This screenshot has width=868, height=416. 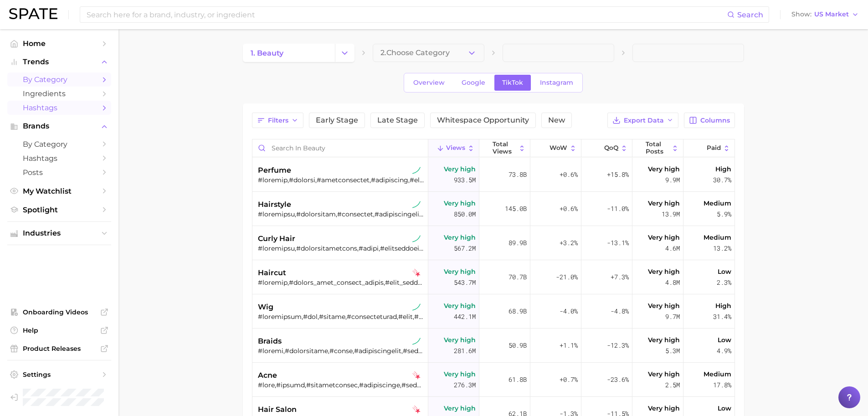 What do you see at coordinates (465, 316) in the screenshot?
I see `span: 442.1m` at bounding box center [465, 316].